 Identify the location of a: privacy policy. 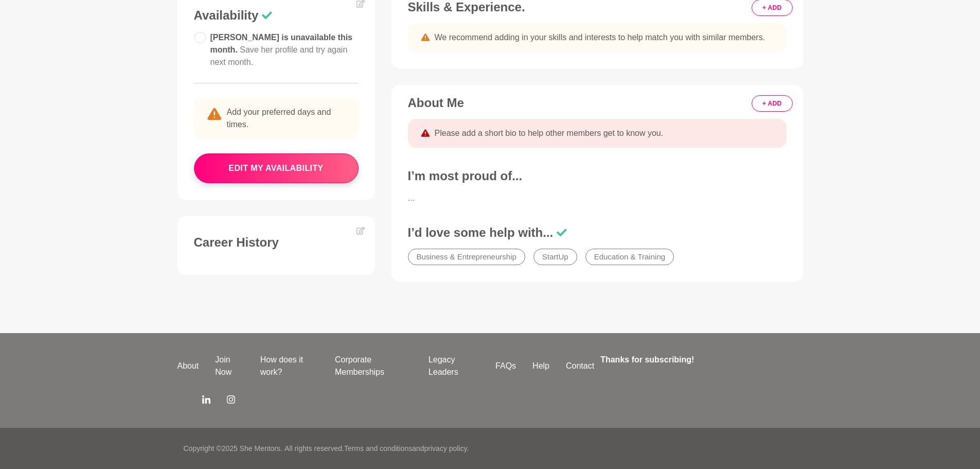
(446, 449).